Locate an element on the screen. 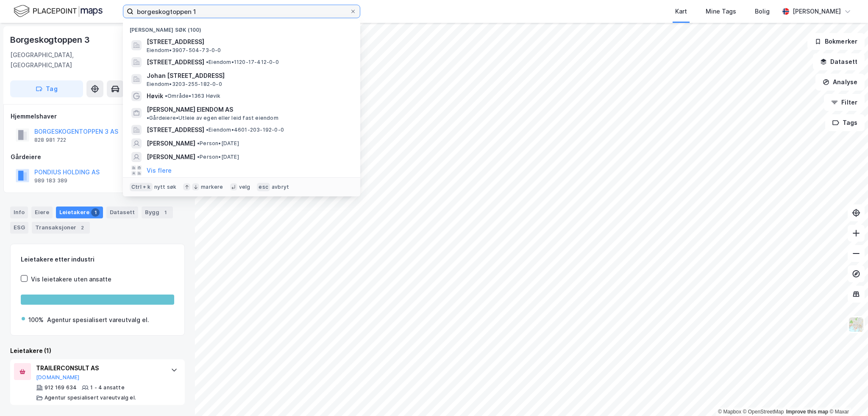 The image size is (868, 416). div: markere is located at coordinates (212, 187).